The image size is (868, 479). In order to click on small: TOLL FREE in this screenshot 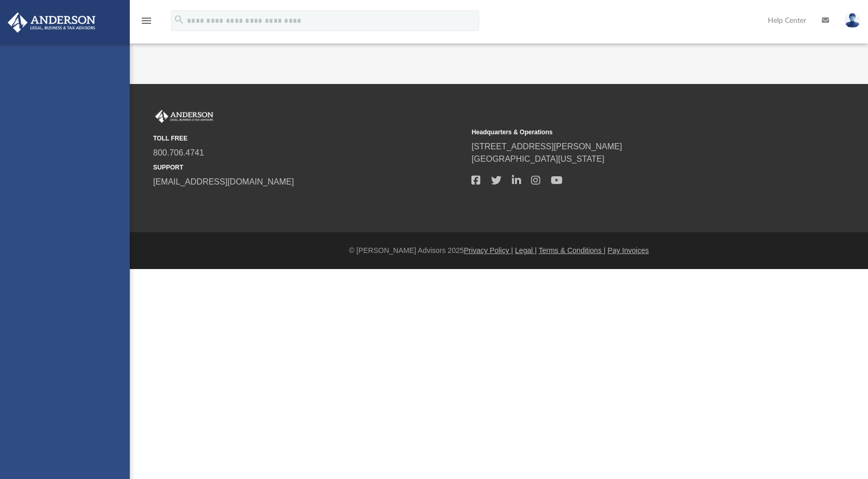, I will do `click(309, 139)`.